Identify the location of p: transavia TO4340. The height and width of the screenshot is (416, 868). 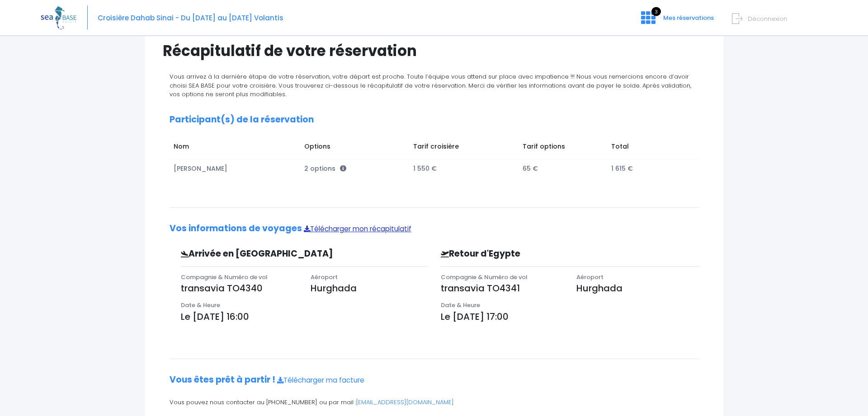
(239, 289).